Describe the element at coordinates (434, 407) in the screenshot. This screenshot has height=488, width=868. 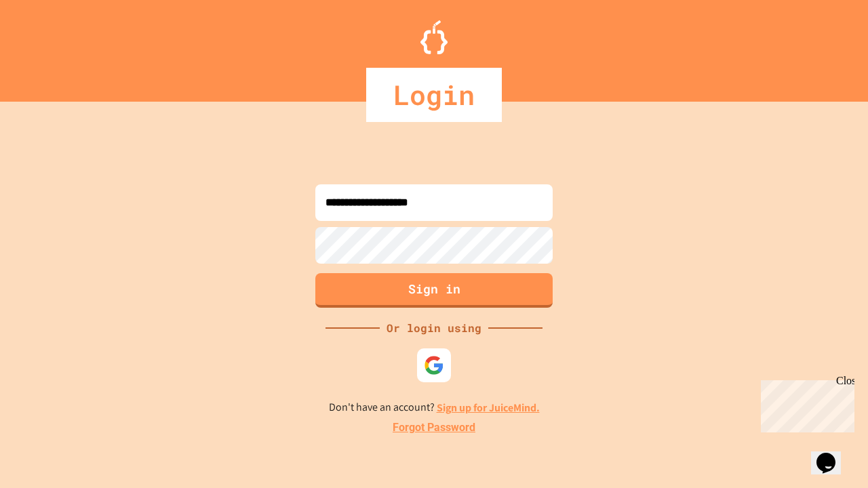
I see `p: Don't have an account?` at that location.